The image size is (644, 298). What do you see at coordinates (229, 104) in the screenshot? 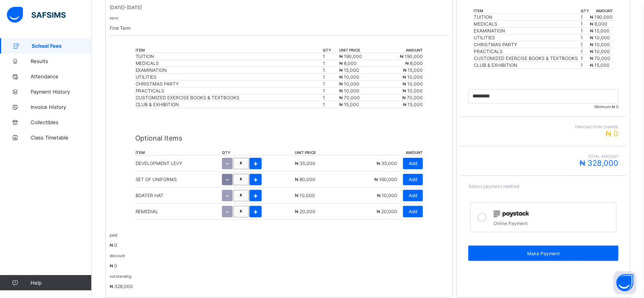
I see `div: CLUB & EXHIBITION` at bounding box center [229, 104].